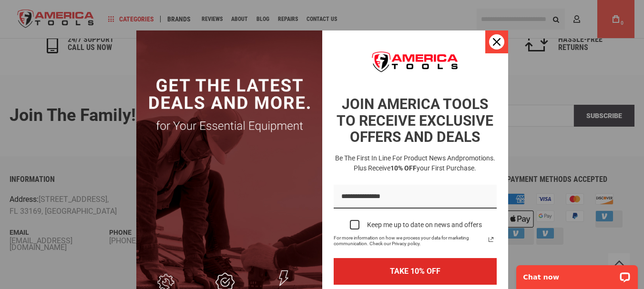 This screenshot has height=289, width=644. What do you see at coordinates (415, 164) in the screenshot?
I see `h3: Be the first in line for product news and` at bounding box center [415, 164].